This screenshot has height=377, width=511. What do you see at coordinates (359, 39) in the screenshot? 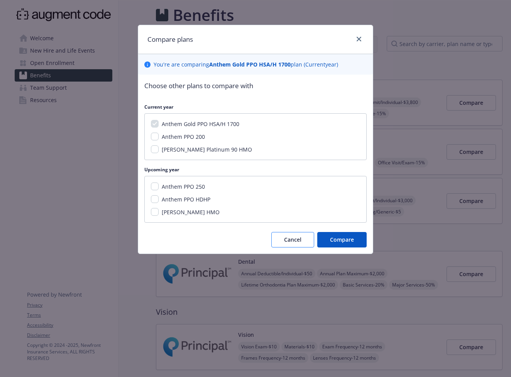
I see `a: close` at bounding box center [359, 39].